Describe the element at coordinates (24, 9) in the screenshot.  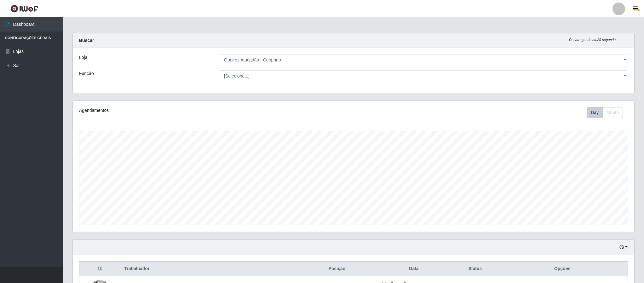
I see `img: CoreUI Logo` at that location.